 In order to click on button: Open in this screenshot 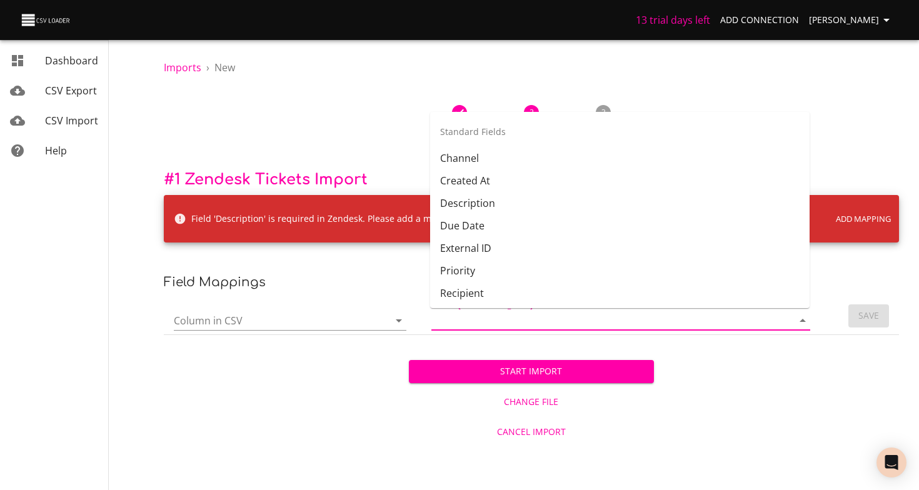, I will do `click(399, 321)`.